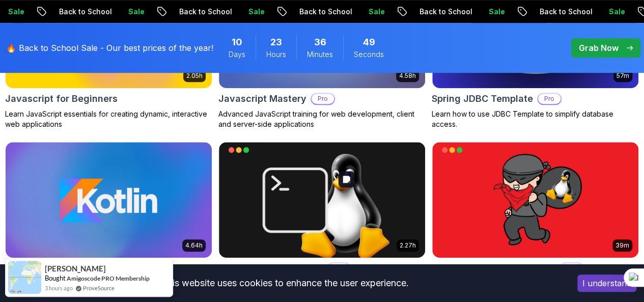 The width and height of the screenshot is (644, 302). I want to click on a: Linux Over The Wire Bandit card39mLinux Over The Wire BanditProLearn the basics of Linux and Bash., so click(535, 215).